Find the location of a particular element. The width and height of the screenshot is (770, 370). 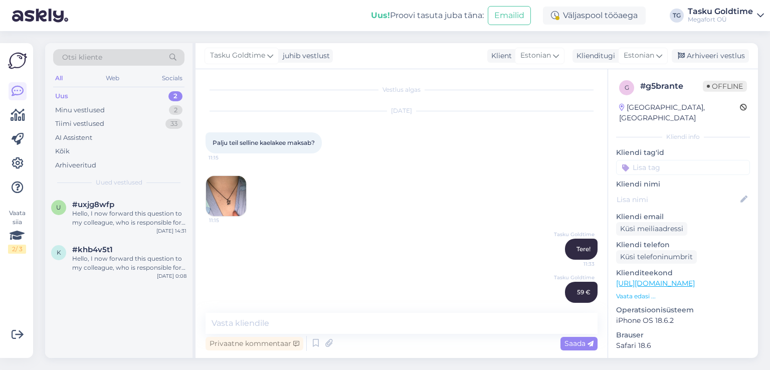

span: g is located at coordinates (627, 87).